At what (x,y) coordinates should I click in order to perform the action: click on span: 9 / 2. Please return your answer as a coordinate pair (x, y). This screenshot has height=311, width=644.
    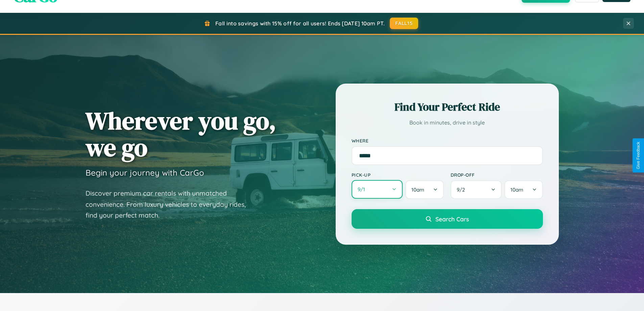
    Looking at the image, I should click on (463, 190).